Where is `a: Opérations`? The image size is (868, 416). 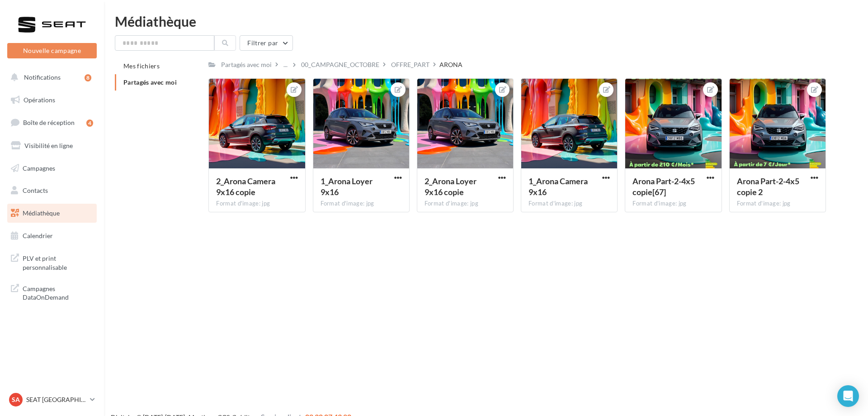
a: Opérations is located at coordinates (52, 100).